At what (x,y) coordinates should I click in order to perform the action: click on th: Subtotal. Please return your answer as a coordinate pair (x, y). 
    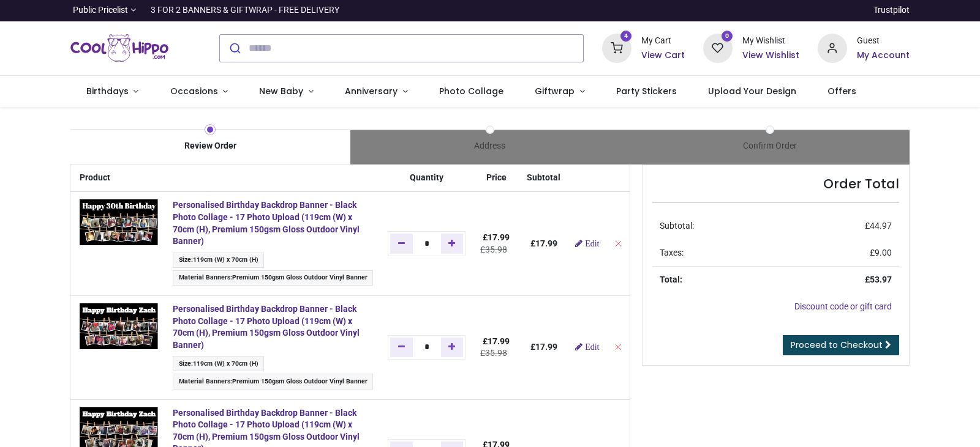
    Looking at the image, I should click on (543, 178).